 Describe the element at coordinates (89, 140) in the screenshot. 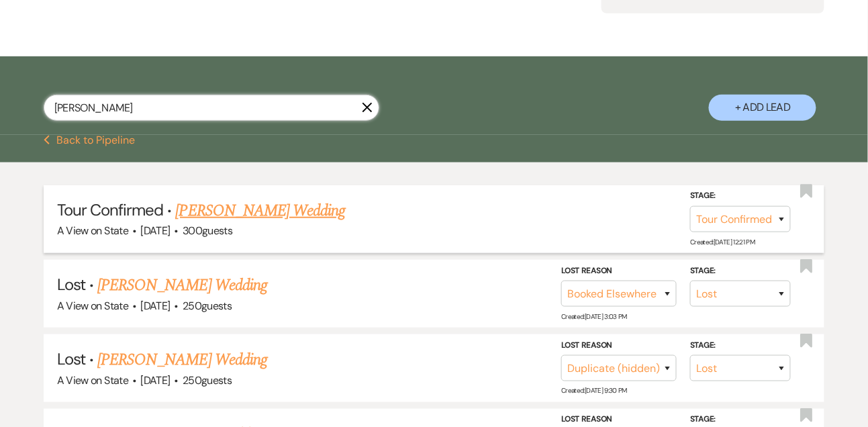

I see `button: Back to Pipeline` at that location.